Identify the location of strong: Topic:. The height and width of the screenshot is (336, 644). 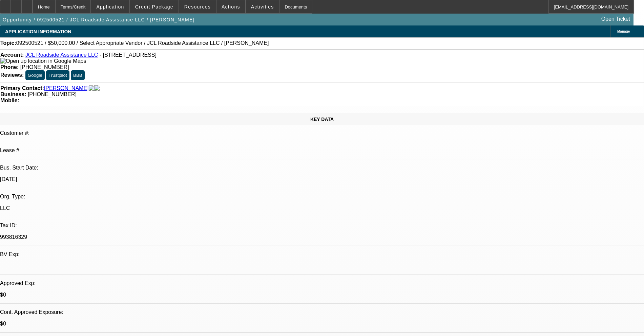
(8, 43).